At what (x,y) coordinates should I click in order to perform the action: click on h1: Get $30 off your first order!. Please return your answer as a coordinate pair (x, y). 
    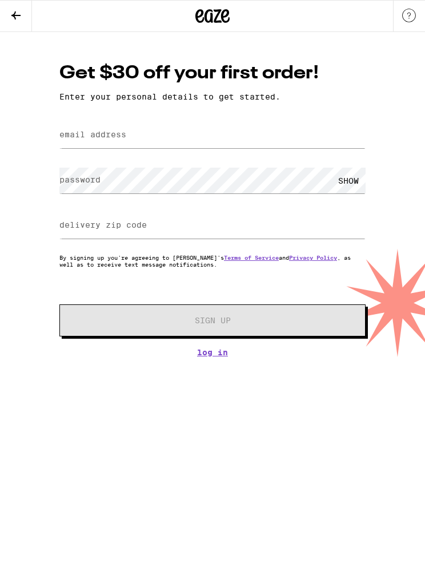
    Looking at the image, I should click on (213, 73).